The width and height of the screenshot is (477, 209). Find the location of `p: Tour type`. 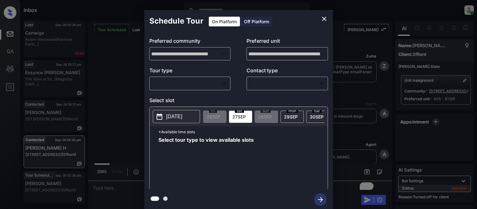

p: Tour type is located at coordinates (190, 72).